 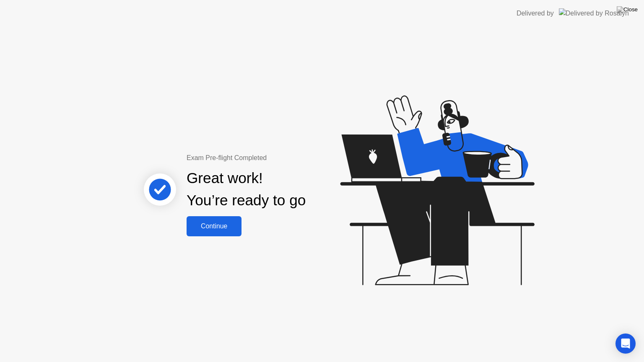 What do you see at coordinates (273, 158) in the screenshot?
I see `div: Exam Pre-flight Completed` at bounding box center [273, 158].